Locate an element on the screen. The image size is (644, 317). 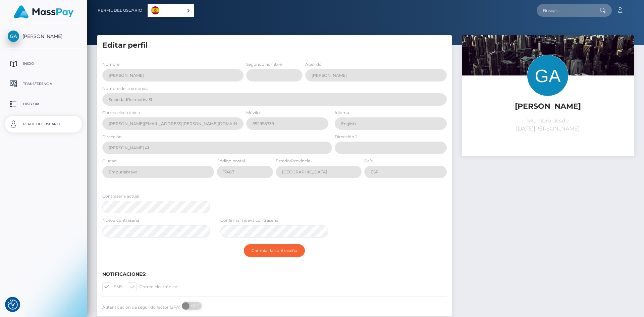
input: Buscar... is located at coordinates (568, 10).